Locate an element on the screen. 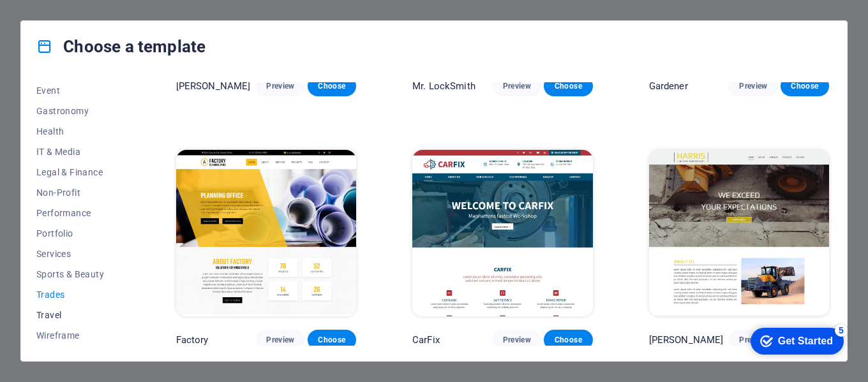  span: Legal & Finance is located at coordinates (78, 172).